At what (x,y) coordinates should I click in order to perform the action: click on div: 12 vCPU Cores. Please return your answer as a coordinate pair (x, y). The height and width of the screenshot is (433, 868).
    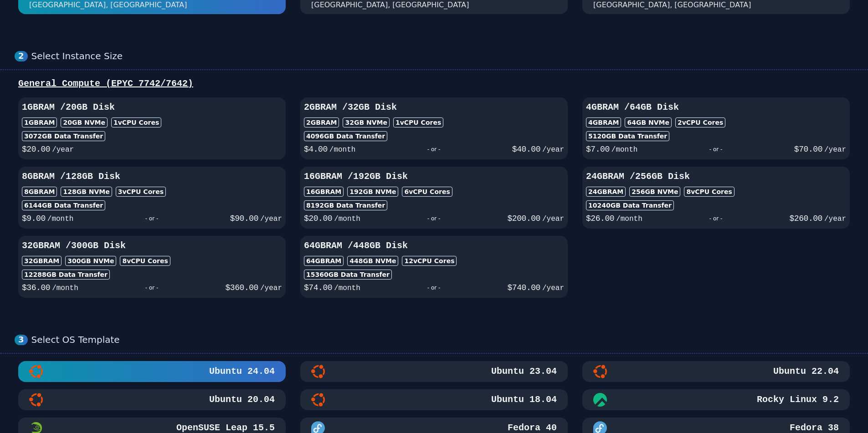
    Looking at the image, I should click on (429, 261).